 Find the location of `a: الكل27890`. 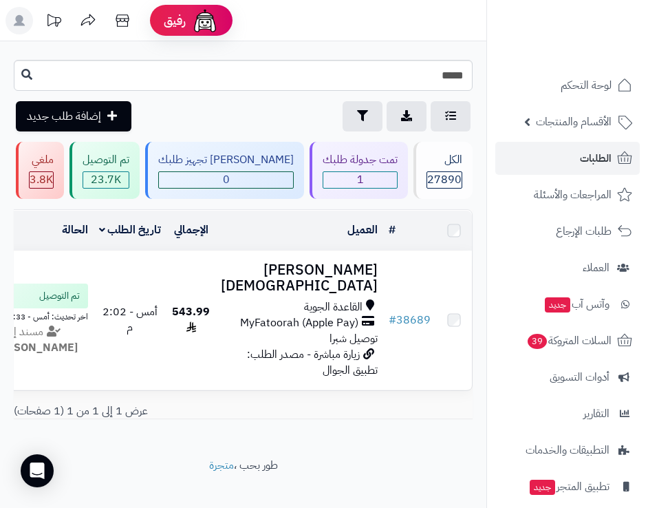

a: الكل27890 is located at coordinates (443, 170).